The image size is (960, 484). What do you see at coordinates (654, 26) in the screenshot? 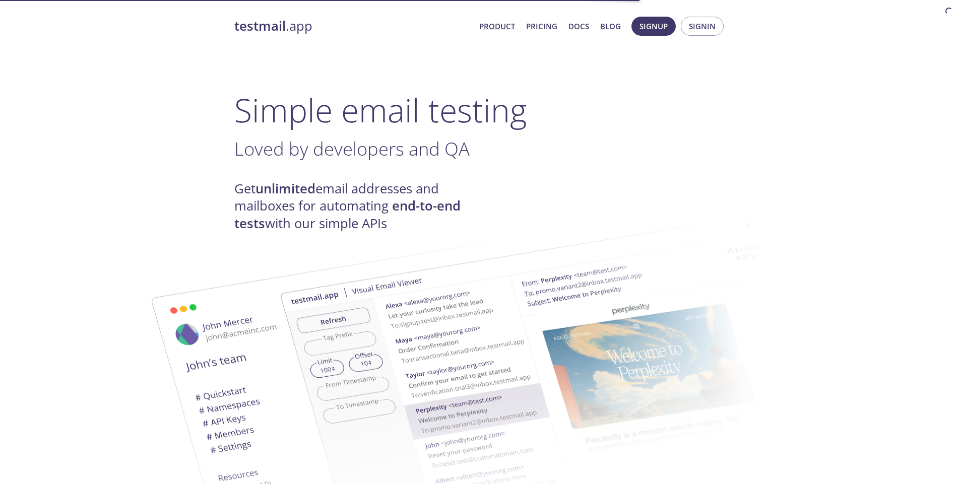
I see `button: Signup` at bounding box center [654, 26].